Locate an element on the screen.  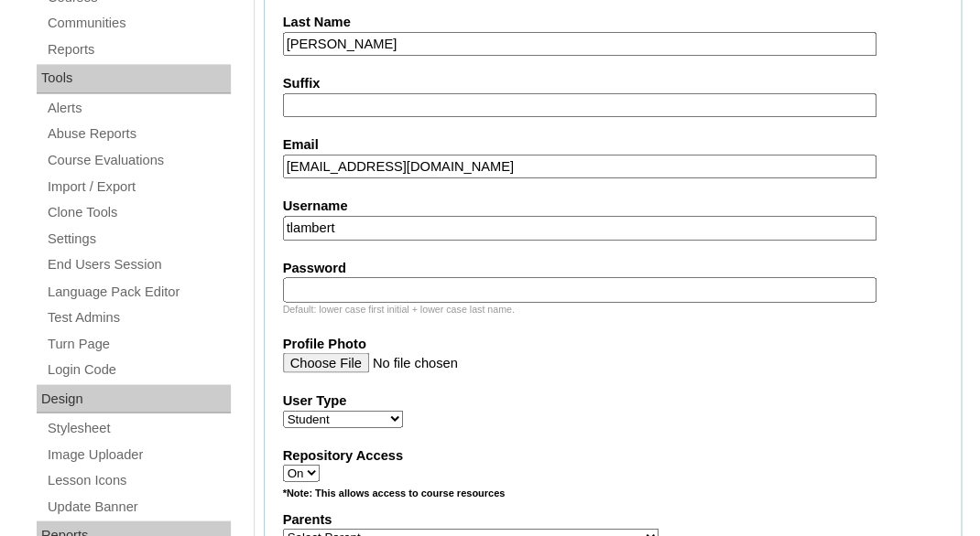
a: End Users Session is located at coordinates (138, 265).